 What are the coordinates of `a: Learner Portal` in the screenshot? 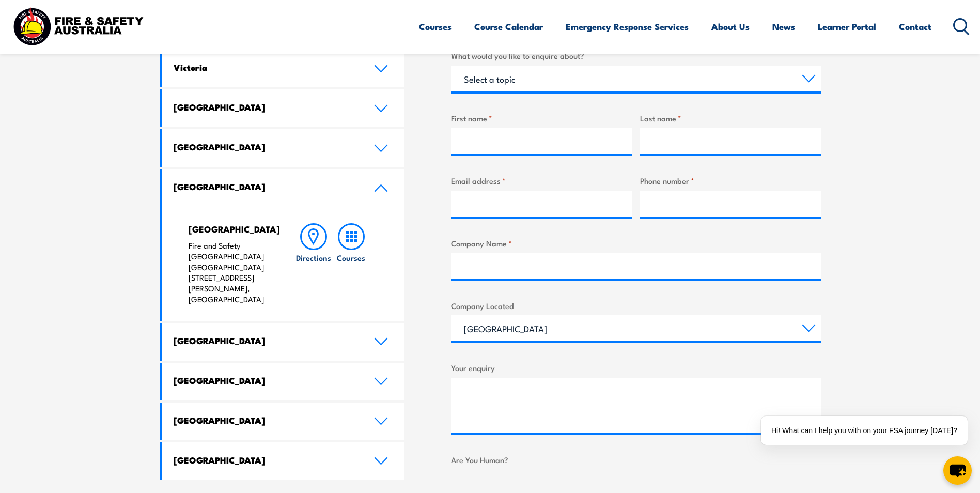 It's located at (847, 26).